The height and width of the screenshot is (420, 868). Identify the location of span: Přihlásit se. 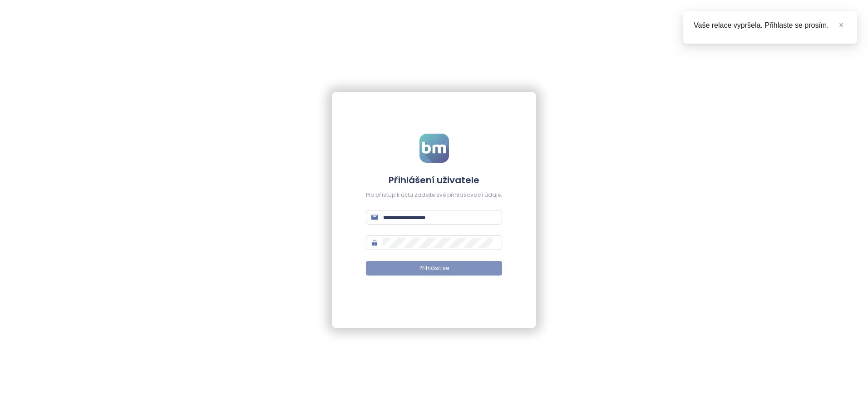
(434, 268).